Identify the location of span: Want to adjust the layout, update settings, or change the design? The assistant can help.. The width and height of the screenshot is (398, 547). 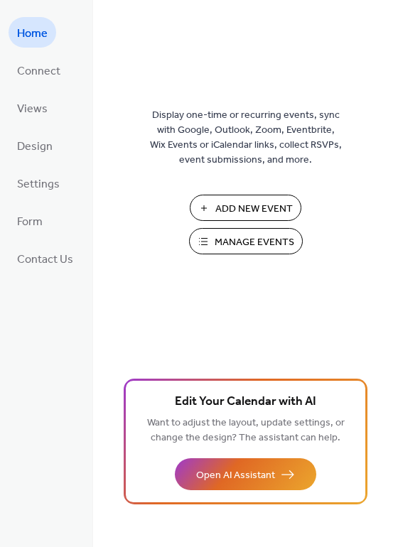
(246, 430).